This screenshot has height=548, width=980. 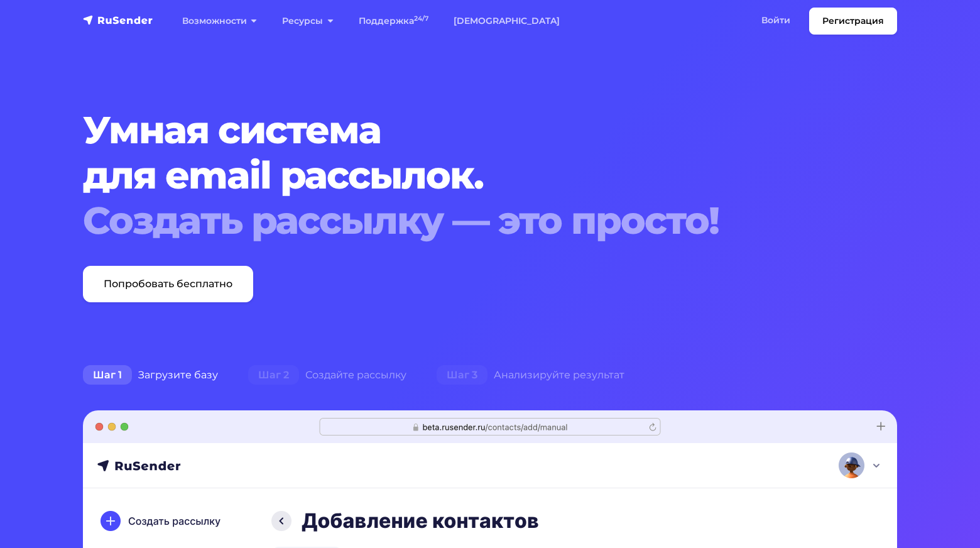 I want to click on div: Анализируйте результат, so click(x=530, y=375).